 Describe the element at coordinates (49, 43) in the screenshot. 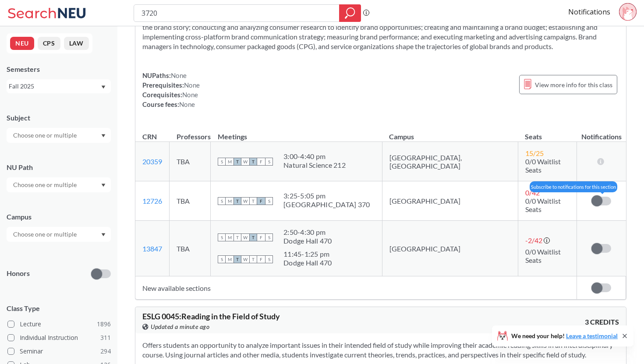

I see `button: CPS` at that location.